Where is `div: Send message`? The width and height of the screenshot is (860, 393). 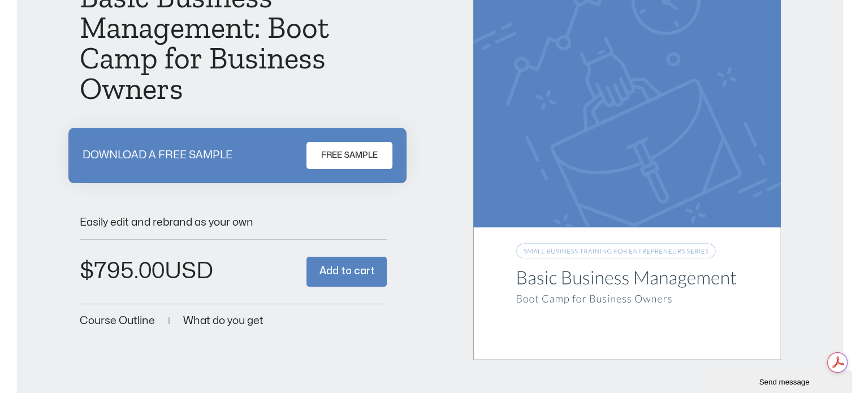
div: Send message is located at coordinates (68, 14).